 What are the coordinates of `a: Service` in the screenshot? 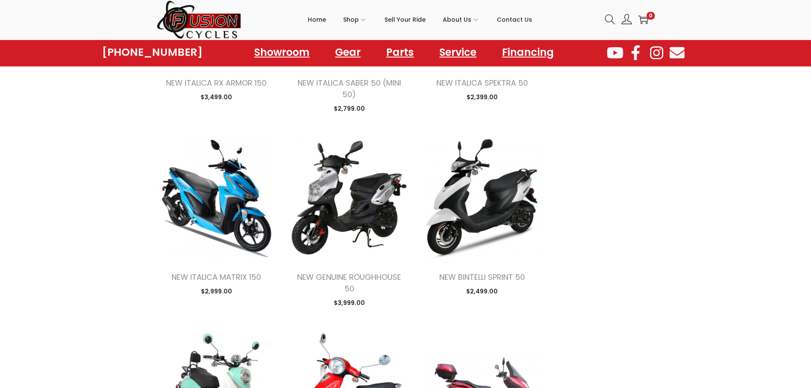 It's located at (458, 52).